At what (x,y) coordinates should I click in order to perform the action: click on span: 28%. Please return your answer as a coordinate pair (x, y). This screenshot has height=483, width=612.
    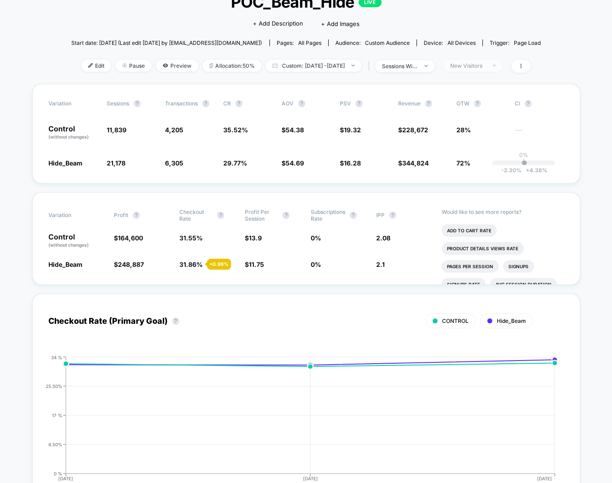
    Looking at the image, I should click on (464, 130).